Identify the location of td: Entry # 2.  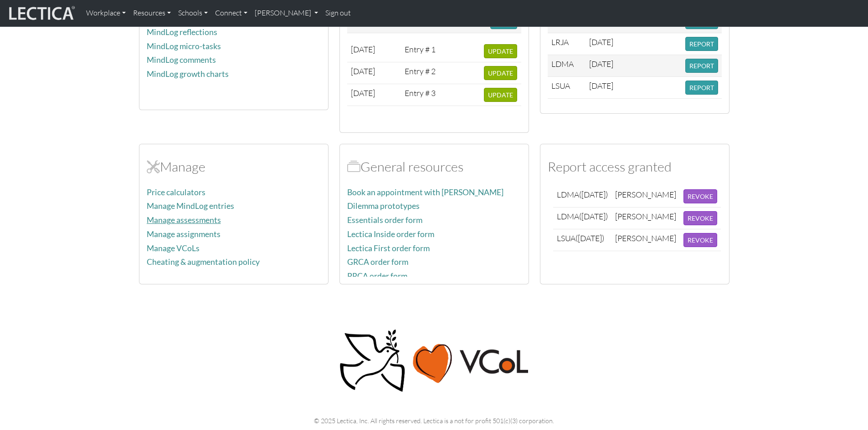
(421, 74).